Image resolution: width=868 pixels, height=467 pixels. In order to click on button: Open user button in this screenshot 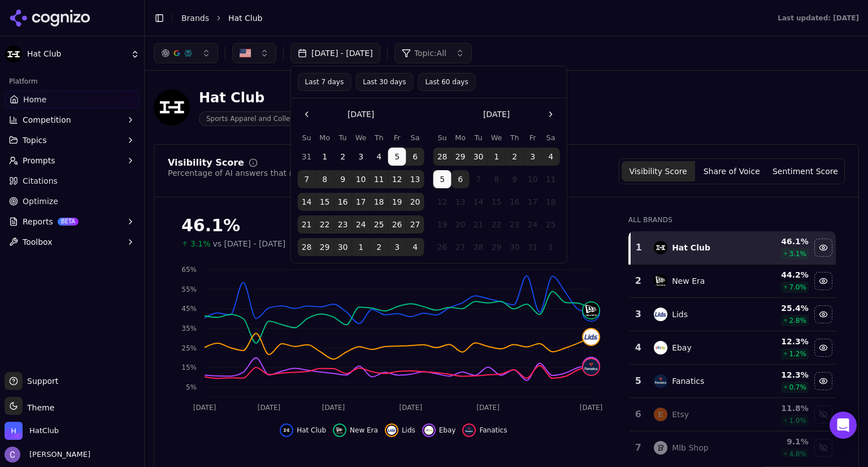, I will do `click(48, 454)`.